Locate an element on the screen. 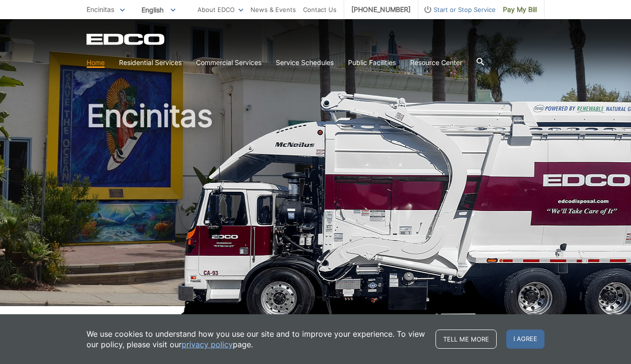  a: Resource Center is located at coordinates (436, 63).